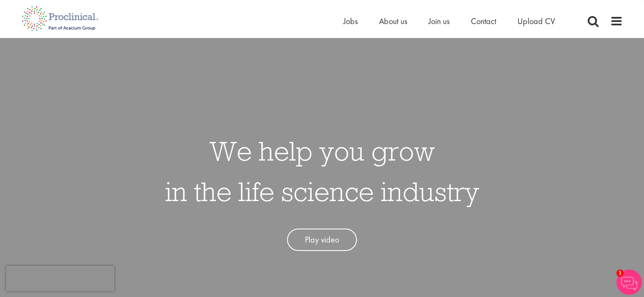  What do you see at coordinates (439, 21) in the screenshot?
I see `a: Join us` at bounding box center [439, 21].